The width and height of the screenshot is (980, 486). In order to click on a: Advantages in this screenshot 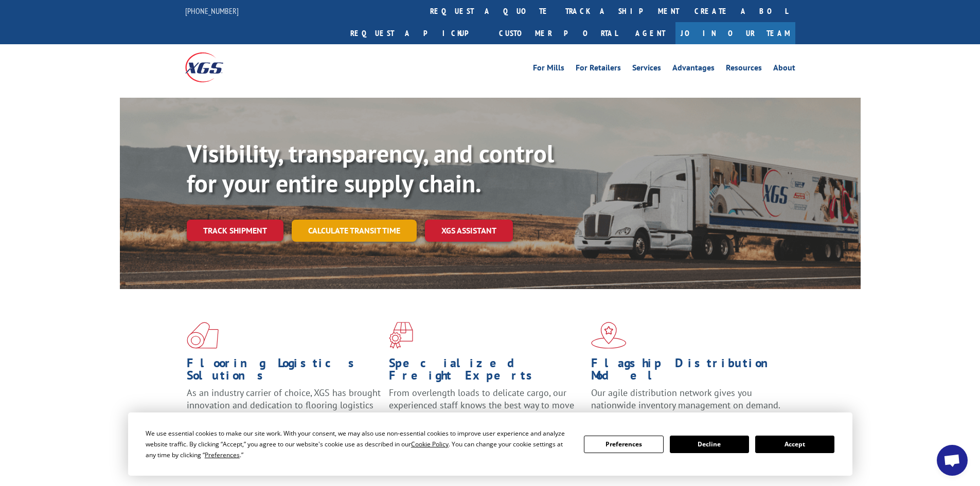, I will do `click(693, 70)`.